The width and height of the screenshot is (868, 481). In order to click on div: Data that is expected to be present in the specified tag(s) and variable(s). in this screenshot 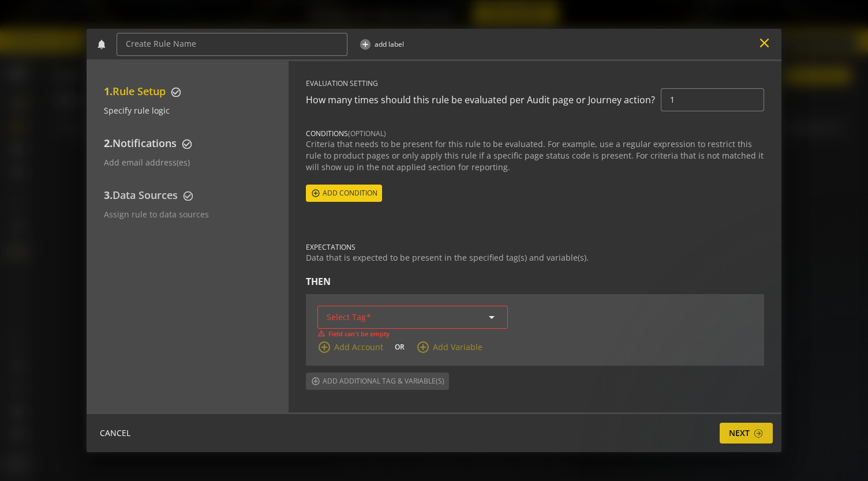, I will do `click(534, 258)`.